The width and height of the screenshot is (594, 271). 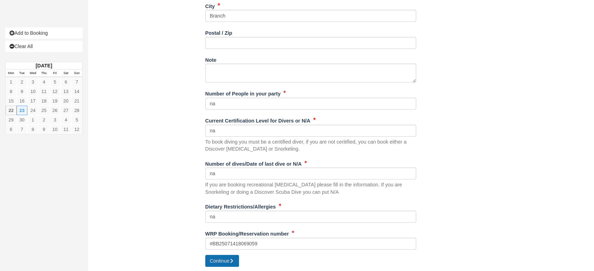 What do you see at coordinates (77, 101) in the screenshot?
I see `a: 21` at bounding box center [77, 101].